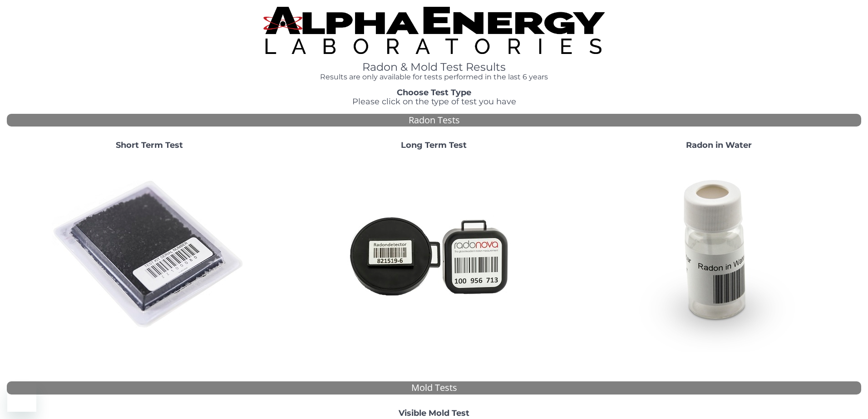 The image size is (868, 419). What do you see at coordinates (149, 145) in the screenshot?
I see `strong: Short Term Test` at bounding box center [149, 145].